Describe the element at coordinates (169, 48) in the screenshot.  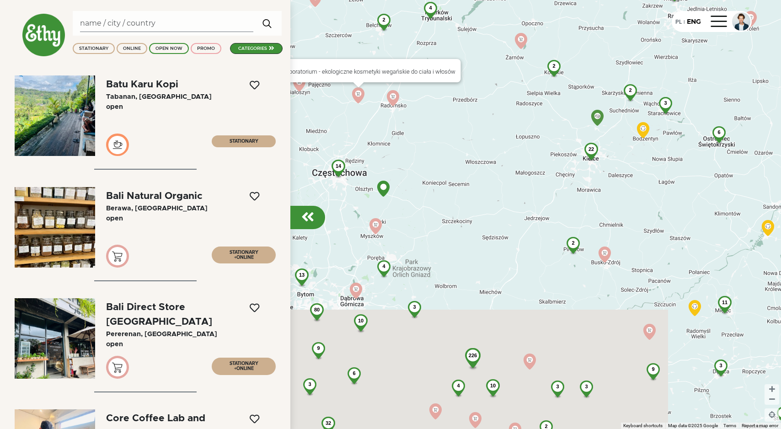
I see `div: OPEN NOW` at that location.